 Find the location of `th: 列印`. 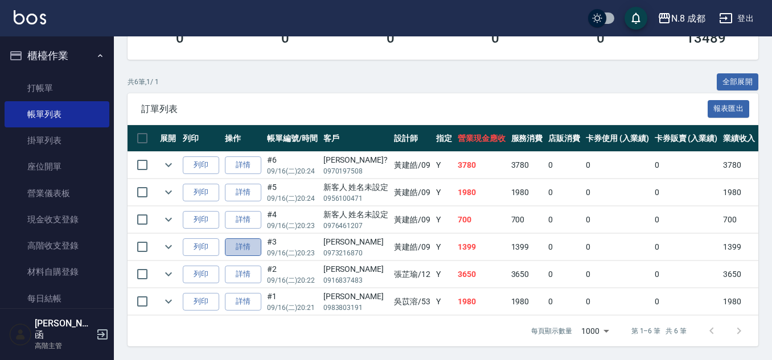

th: 列印 is located at coordinates (201, 138).